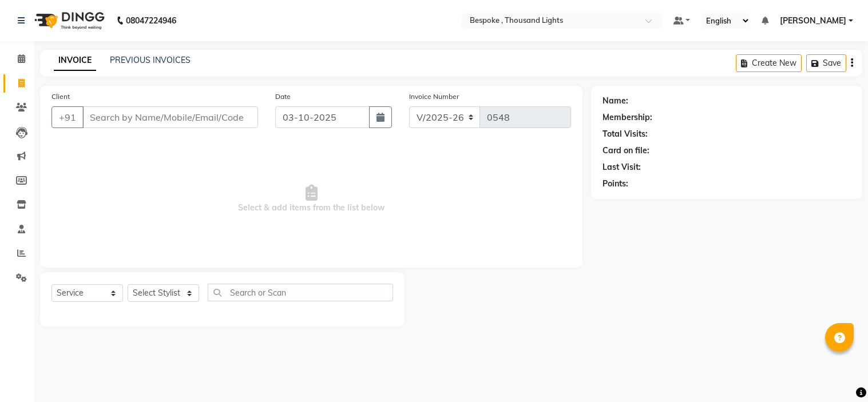  Describe the element at coordinates (624, 134) in the screenshot. I see `div: Total Visits:` at that location.